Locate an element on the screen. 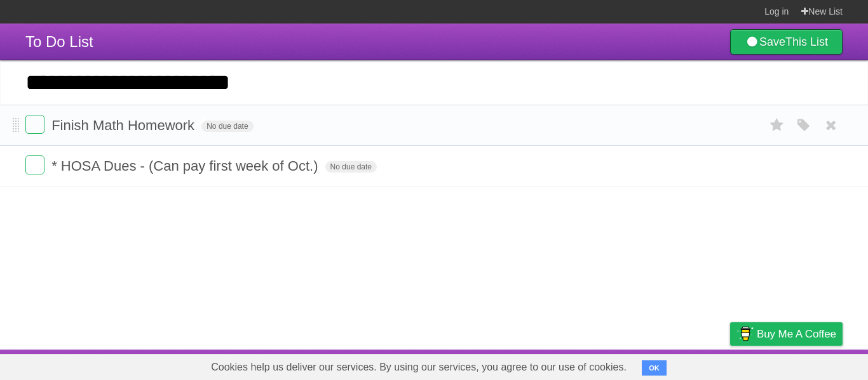 The width and height of the screenshot is (868, 380). img: Buy me a coffee is located at coordinates (745, 334).